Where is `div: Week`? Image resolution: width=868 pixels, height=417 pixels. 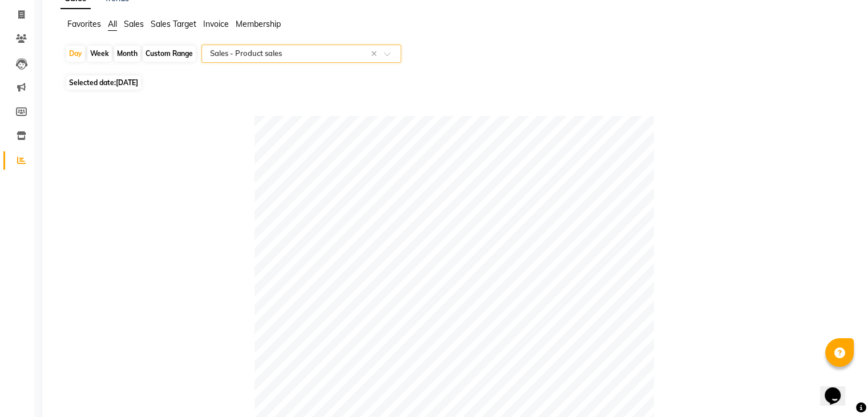
div: Week is located at coordinates (99, 54).